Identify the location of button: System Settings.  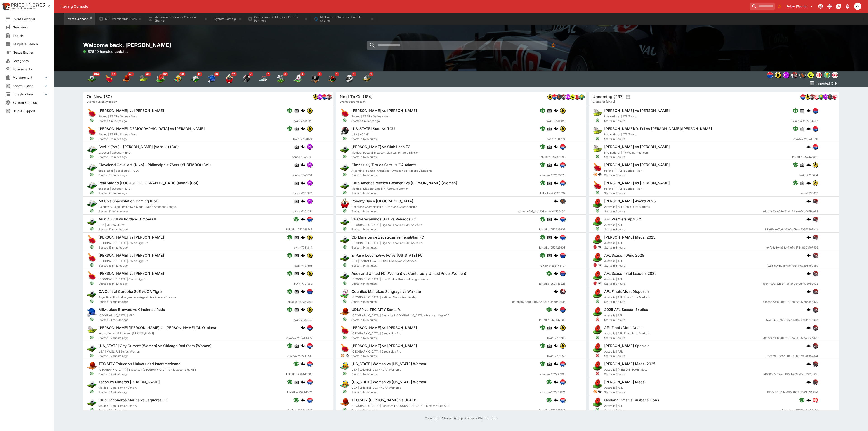
(228, 19).